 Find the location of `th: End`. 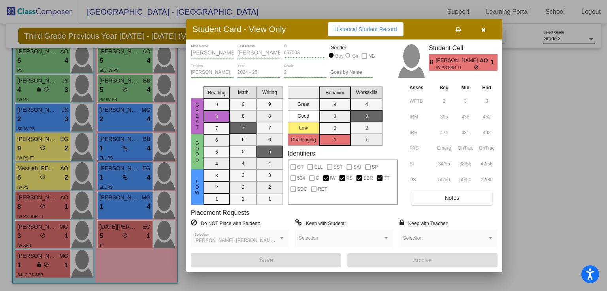

th: End is located at coordinates (486, 88).